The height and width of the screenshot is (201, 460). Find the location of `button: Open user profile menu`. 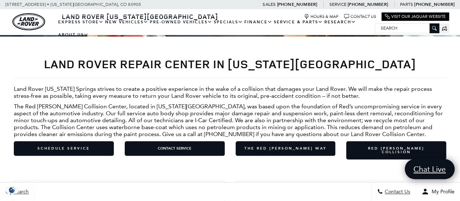

button: Open user profile menu is located at coordinates (438, 191).